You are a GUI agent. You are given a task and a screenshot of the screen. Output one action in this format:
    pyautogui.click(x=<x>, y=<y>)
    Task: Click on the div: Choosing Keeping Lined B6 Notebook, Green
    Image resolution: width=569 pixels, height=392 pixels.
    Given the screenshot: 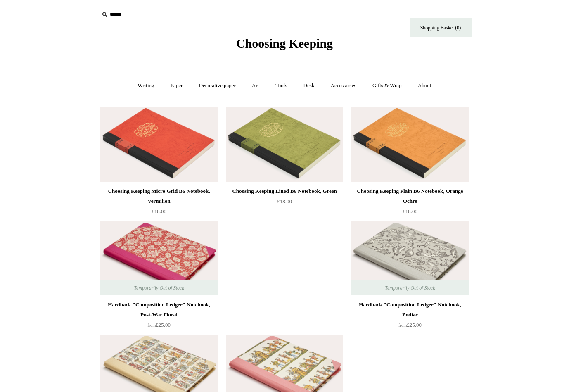 What is the action you would take?
    pyautogui.click(x=284, y=191)
    